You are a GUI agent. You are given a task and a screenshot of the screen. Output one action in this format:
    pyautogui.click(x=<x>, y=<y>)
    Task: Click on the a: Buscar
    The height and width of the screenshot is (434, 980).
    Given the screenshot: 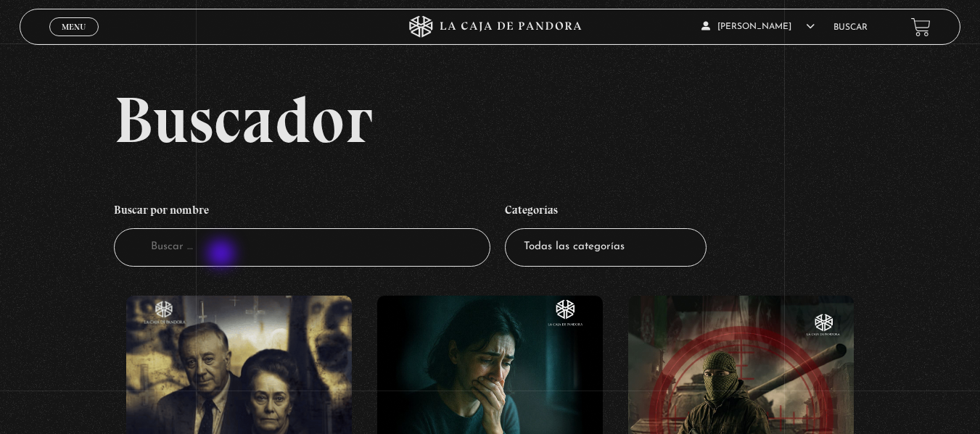 What is the action you would take?
    pyautogui.click(x=850, y=28)
    